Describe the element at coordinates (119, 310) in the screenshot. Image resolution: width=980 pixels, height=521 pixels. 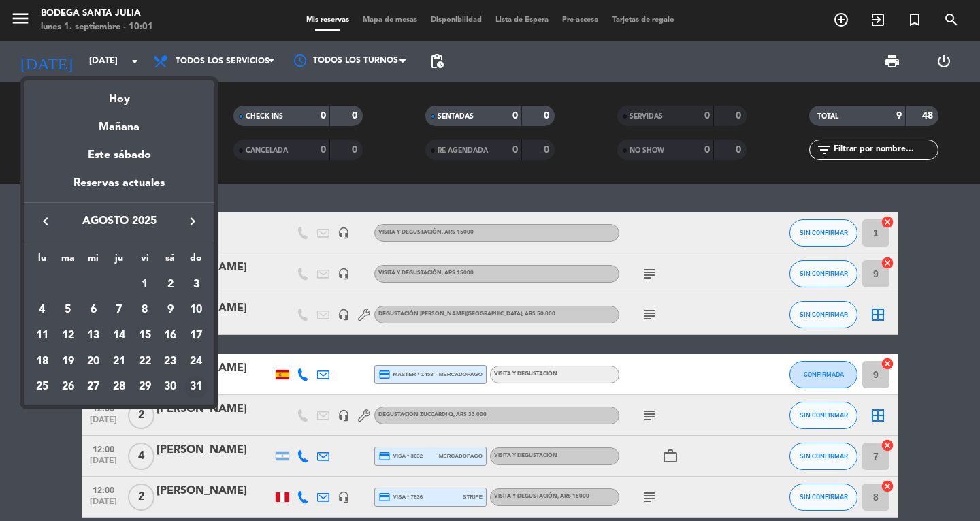
I see `div: 7` at that location.